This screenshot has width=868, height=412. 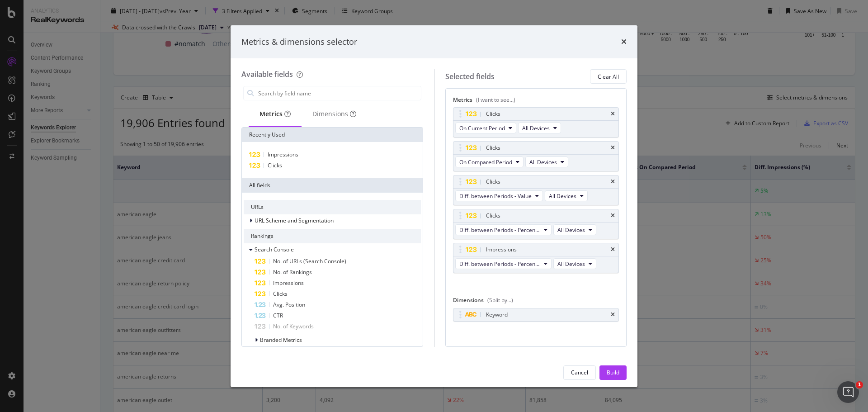 I want to click on div: Selected fields, so click(x=470, y=77).